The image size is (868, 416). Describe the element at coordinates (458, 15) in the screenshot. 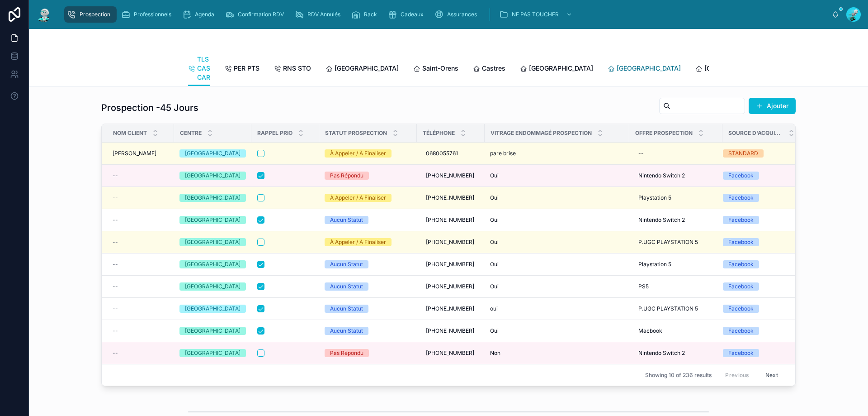

I see `a: Assurances` at that location.